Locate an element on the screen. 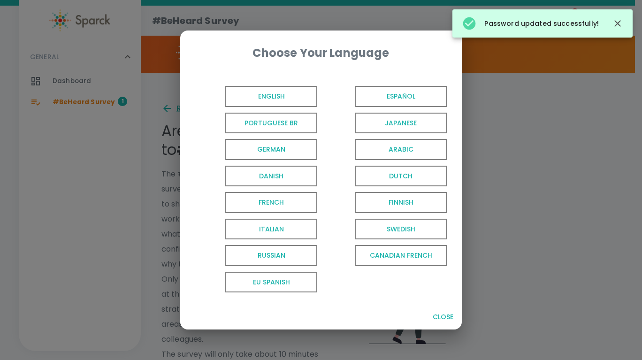 This screenshot has width=642, height=360. span: Portuguese BR is located at coordinates (271, 123).